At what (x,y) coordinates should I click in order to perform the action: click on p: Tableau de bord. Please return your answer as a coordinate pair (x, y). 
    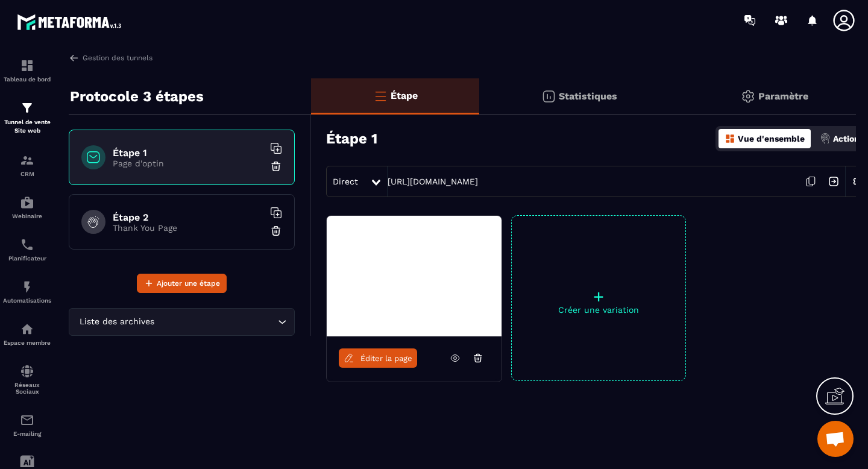
    Looking at the image, I should click on (27, 79).